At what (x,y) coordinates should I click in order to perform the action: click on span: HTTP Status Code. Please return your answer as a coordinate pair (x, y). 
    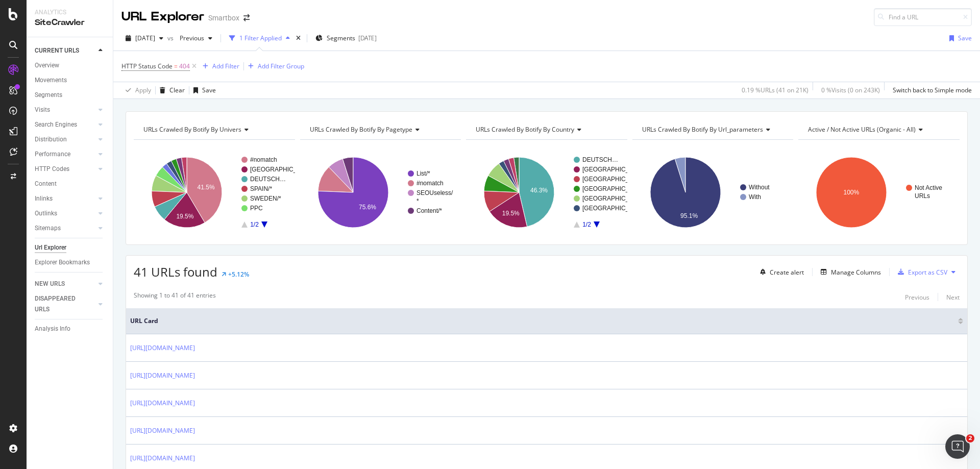
    Looking at the image, I should click on (147, 66).